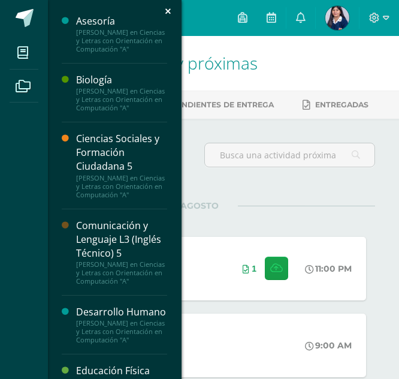 This screenshot has width=399, height=379. I want to click on div: Desarrollo Humano, so click(122, 312).